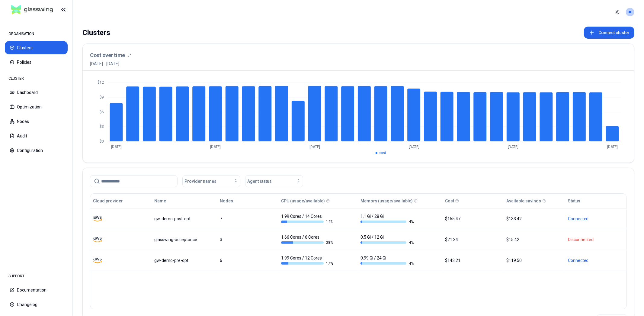 This screenshot has width=644, height=316. I want to click on div: 0.5 Gi / 12 Gi, so click(387, 240).